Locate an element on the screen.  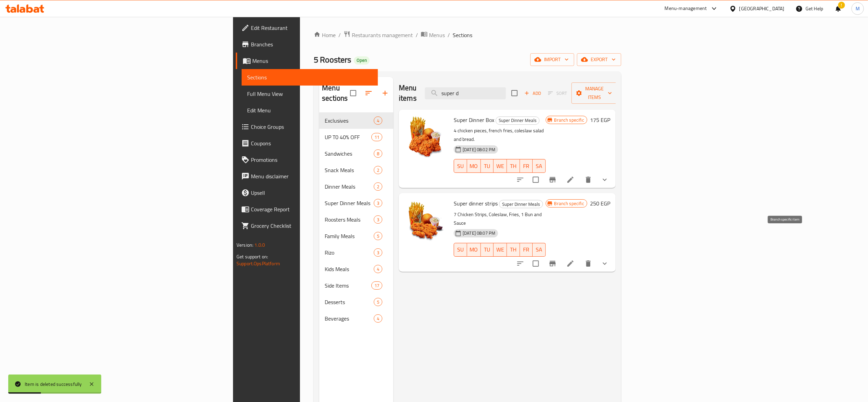
h6: 250 EGP is located at coordinates (600, 203).